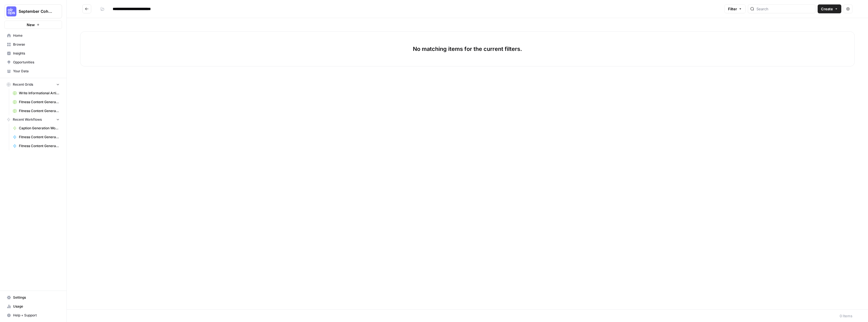 The image size is (868, 322). Describe the element at coordinates (36, 93) in the screenshot. I see `a: Write Informational Article` at that location.